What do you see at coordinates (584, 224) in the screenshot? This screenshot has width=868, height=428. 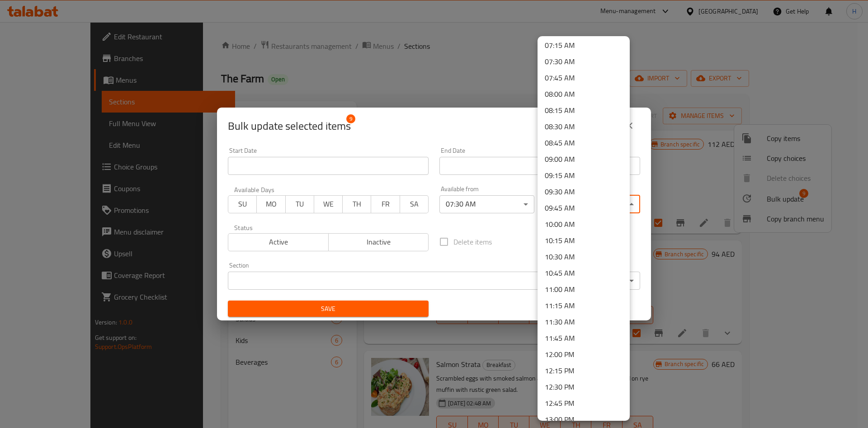 I see `li: 10:00 AM` at bounding box center [584, 224].